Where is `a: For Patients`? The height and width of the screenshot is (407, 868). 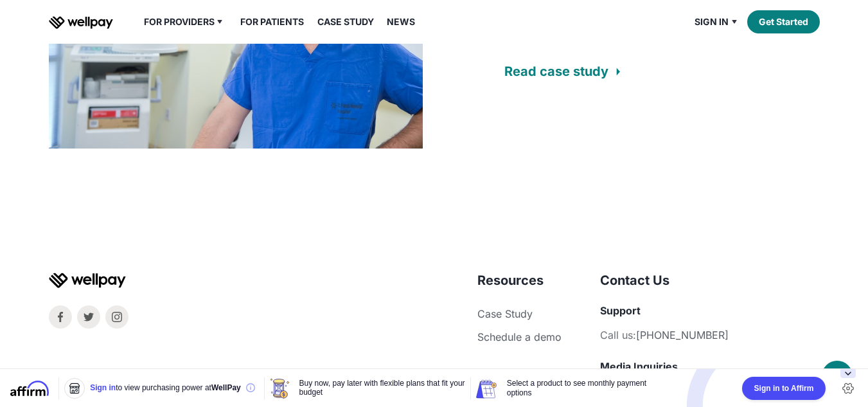
a: For Patients is located at coordinates (272, 22).